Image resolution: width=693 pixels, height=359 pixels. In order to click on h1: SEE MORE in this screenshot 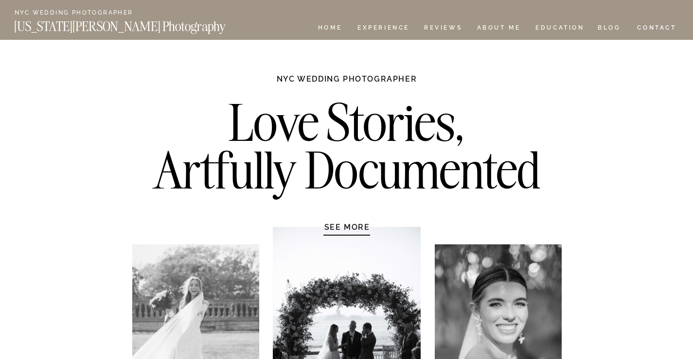, I will do `click(347, 227)`.